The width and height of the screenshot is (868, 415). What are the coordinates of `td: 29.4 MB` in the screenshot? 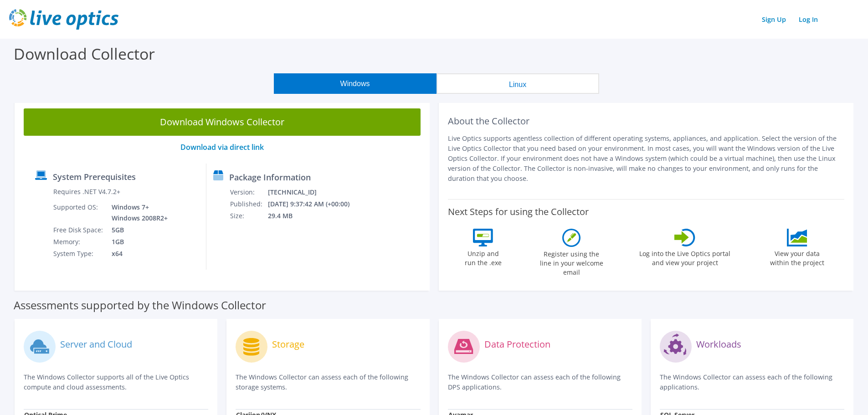 It's located at (314, 216).